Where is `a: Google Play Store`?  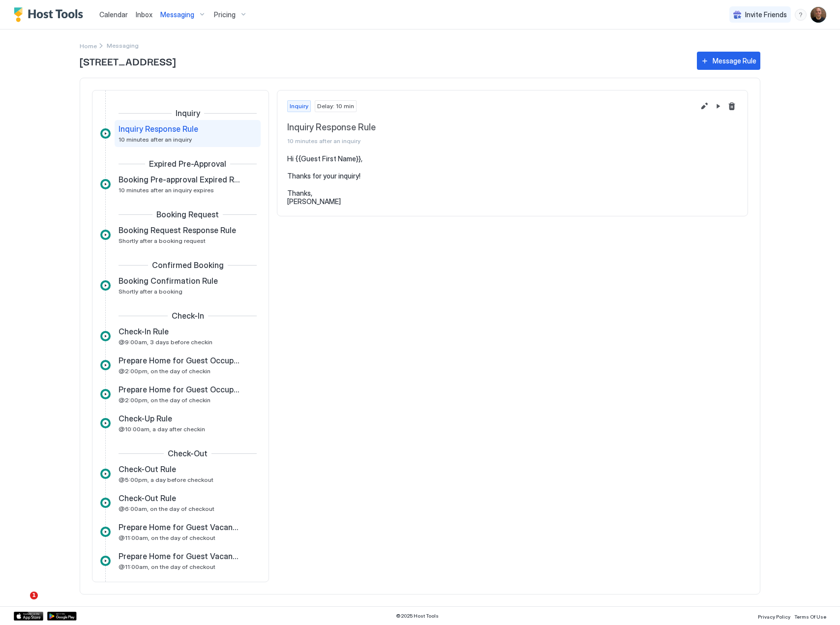 a: Google Play Store is located at coordinates (62, 616).